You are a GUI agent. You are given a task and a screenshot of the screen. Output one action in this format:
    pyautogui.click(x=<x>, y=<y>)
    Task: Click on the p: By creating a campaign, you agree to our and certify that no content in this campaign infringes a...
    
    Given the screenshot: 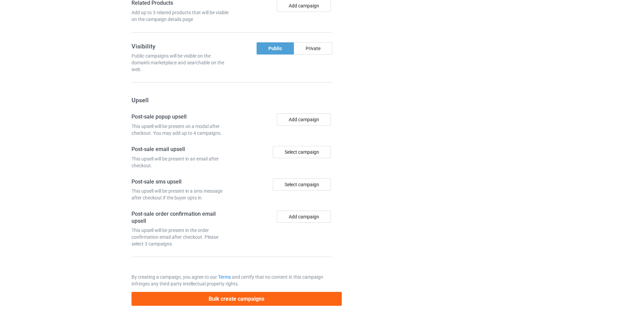 What is the action you would take?
    pyautogui.click(x=232, y=280)
    